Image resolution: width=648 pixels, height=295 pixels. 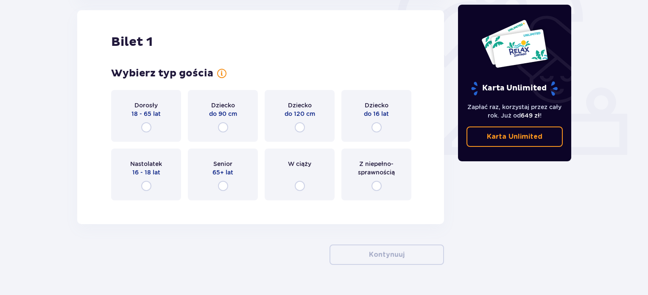 I want to click on span: Z niepełno­sprawnością, so click(x=376, y=168).